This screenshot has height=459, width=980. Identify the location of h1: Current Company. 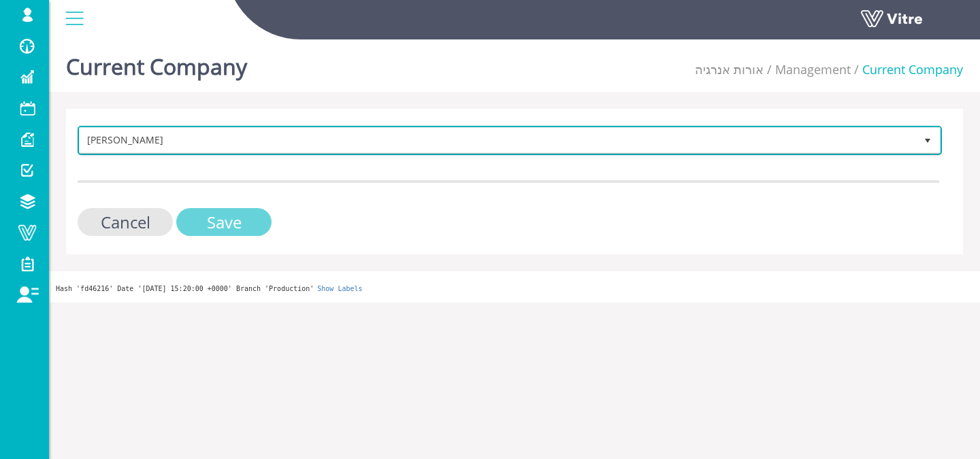
(156, 63).